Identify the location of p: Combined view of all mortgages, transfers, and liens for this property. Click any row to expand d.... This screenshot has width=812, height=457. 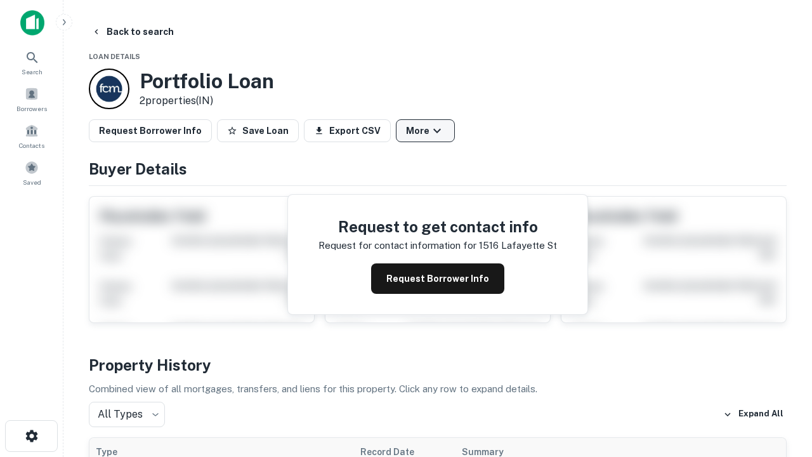
(438, 389).